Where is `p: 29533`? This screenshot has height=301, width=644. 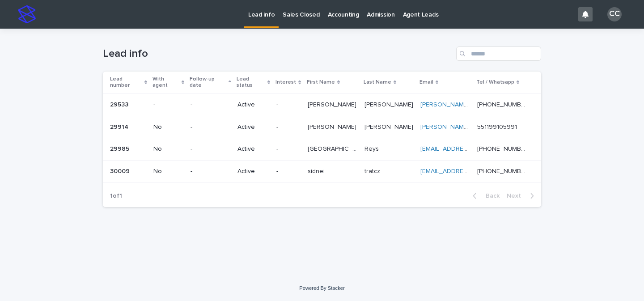
p: 29533 is located at coordinates (120, 103).